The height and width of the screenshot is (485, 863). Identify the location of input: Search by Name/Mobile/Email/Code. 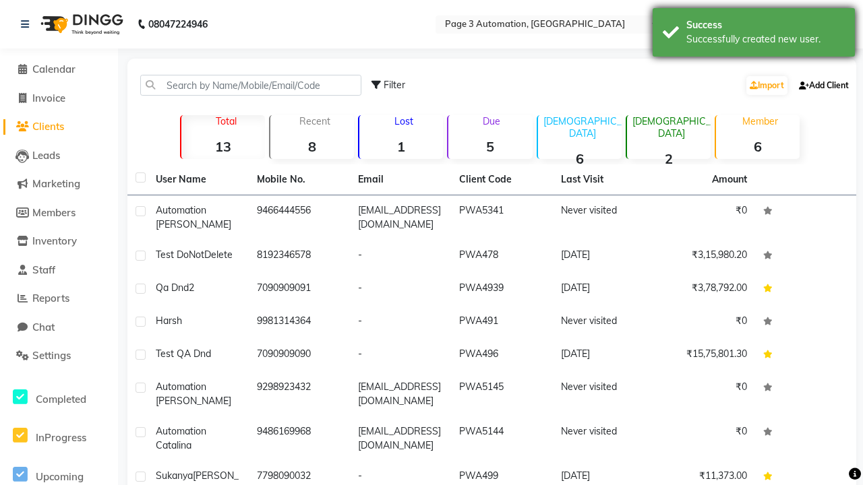
(251, 85).